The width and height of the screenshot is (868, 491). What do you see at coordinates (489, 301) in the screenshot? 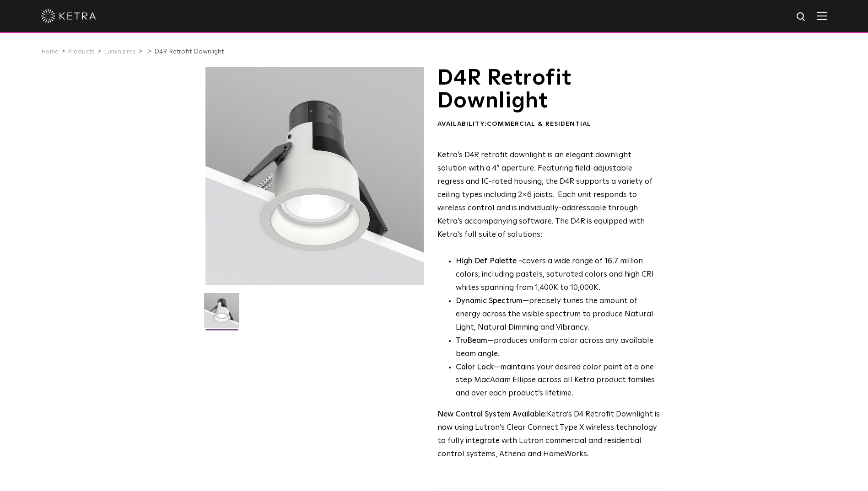
I see `strong: Dynamic Spectrum` at bounding box center [489, 301].